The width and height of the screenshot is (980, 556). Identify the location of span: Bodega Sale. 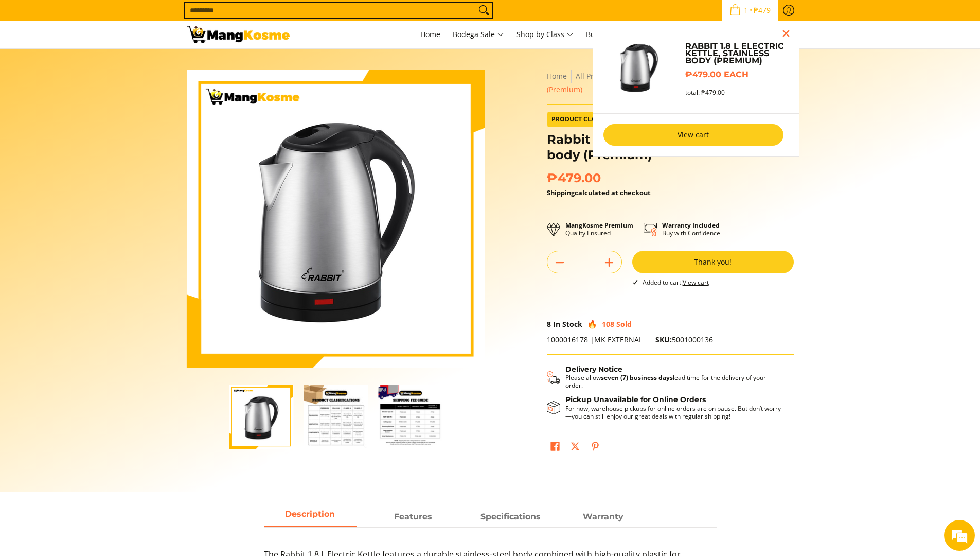
(479, 34).